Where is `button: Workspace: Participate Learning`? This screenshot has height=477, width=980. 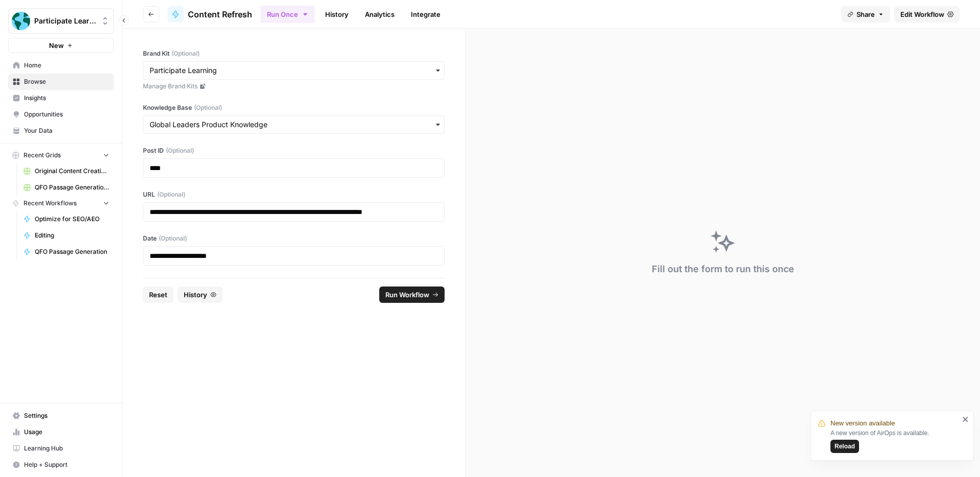 button: Workspace: Participate Learning is located at coordinates (61, 21).